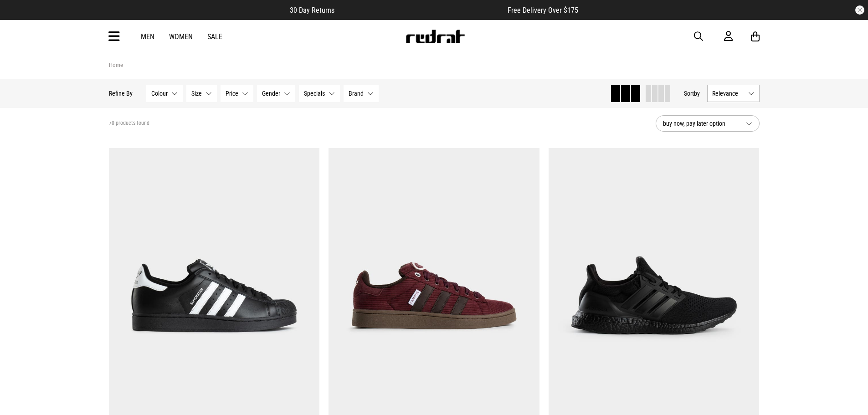 This screenshot has width=868, height=415. What do you see at coordinates (435, 36) in the screenshot?
I see `img: Redrat logo` at bounding box center [435, 36].